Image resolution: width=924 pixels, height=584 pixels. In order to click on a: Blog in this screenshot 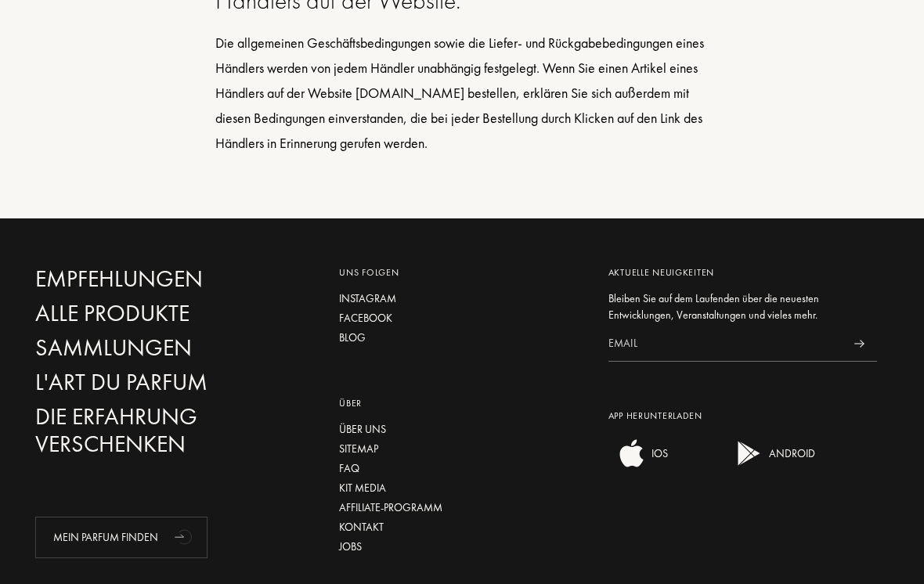, I will do `click(462, 337)`.